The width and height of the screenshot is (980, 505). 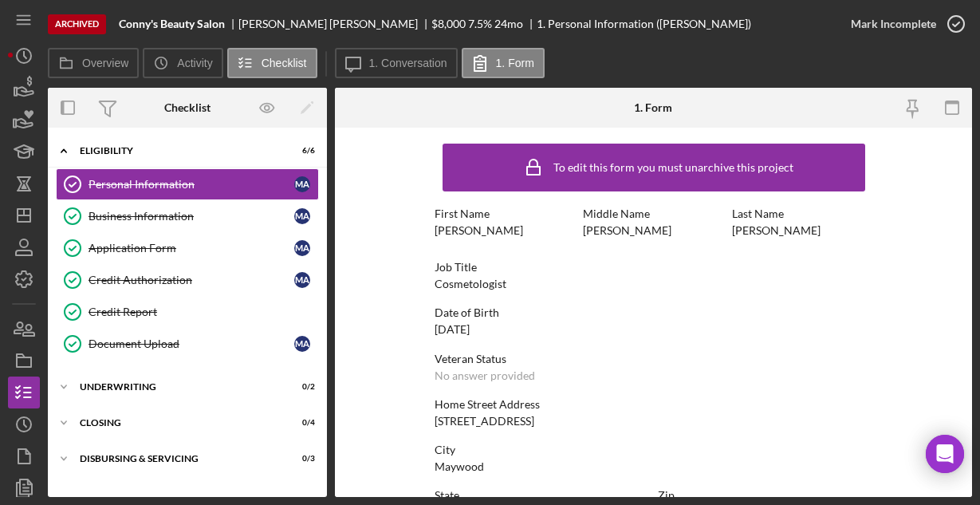 I want to click on button: Activity, so click(x=183, y=63).